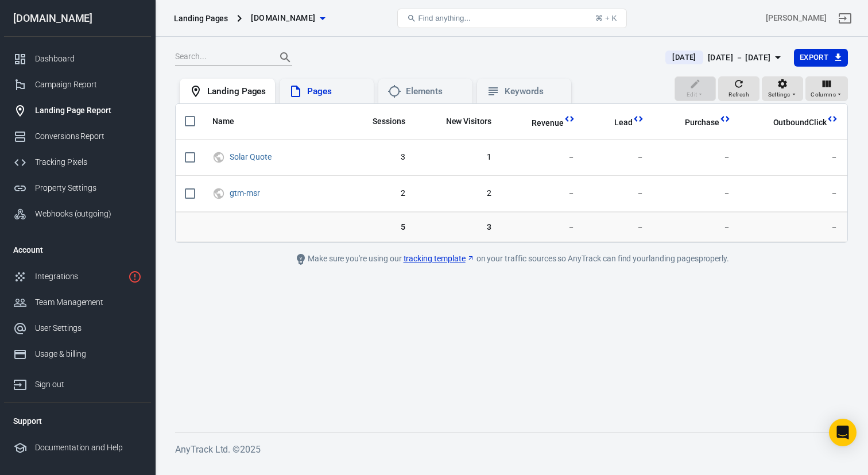 This screenshot has height=475, width=868. I want to click on div: Dashboard, so click(89, 59).